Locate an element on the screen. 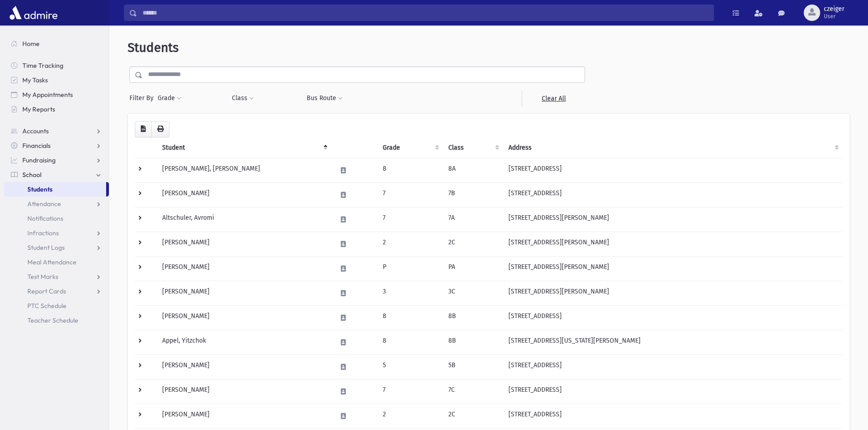 The height and width of the screenshot is (430, 868). span: Filter By is located at coordinates (143, 98).